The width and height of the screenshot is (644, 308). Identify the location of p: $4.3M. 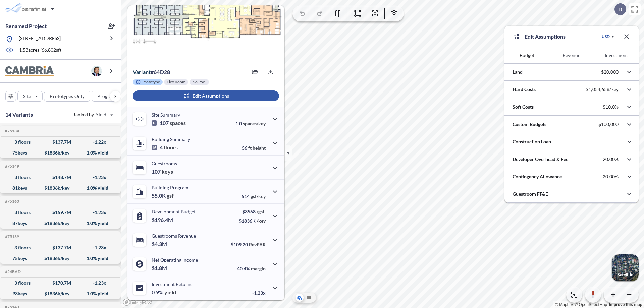
(159, 244).